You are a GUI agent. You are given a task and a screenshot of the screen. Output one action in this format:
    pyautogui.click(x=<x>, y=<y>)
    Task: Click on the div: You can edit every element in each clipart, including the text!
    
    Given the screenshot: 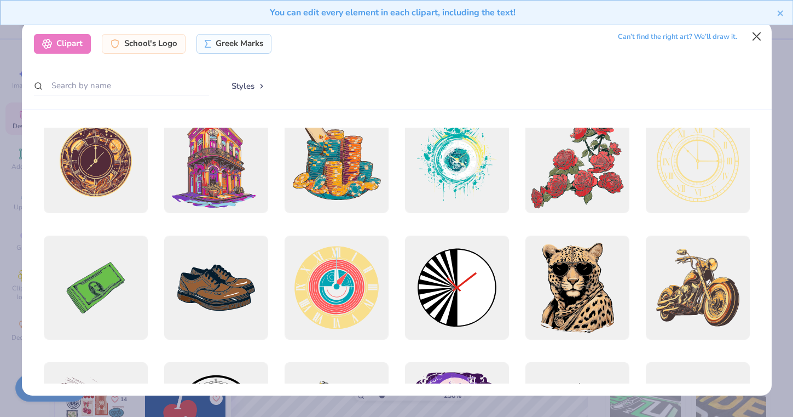 What is the action you would take?
    pyautogui.click(x=392, y=13)
    